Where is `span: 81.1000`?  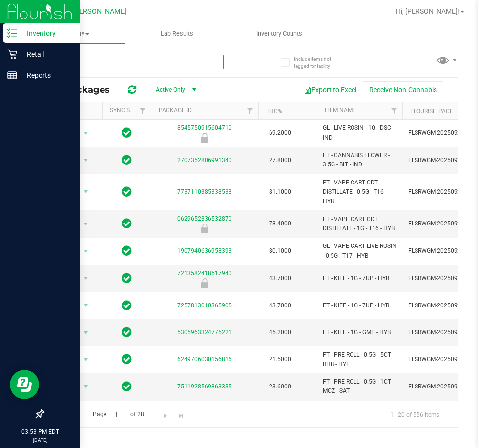 span: 81.1000 is located at coordinates (279, 192).